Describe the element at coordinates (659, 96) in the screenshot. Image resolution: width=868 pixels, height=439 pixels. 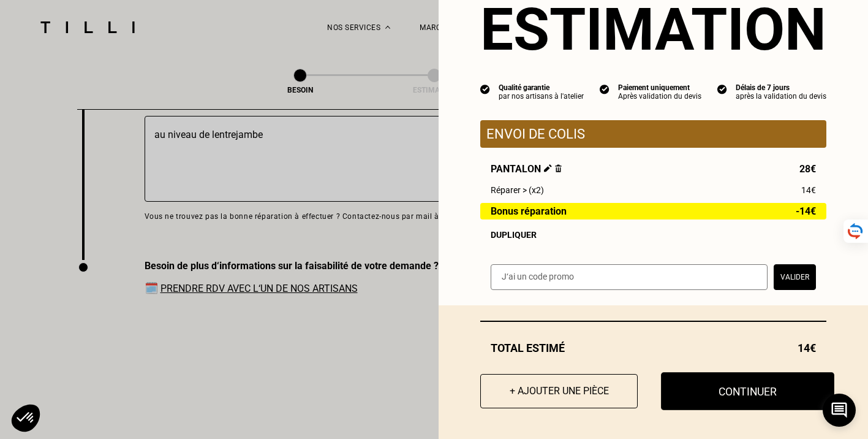
I see `div: Après validation du devis` at that location.